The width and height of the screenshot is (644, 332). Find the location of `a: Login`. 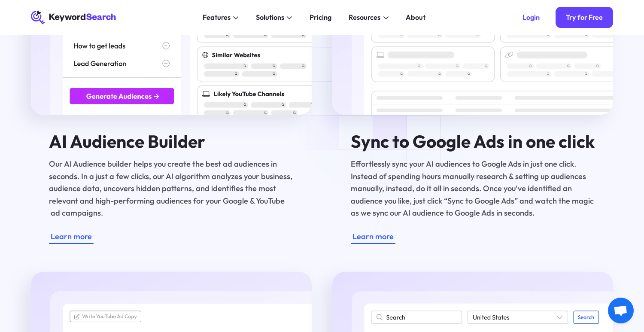

a: Login is located at coordinates (531, 17).